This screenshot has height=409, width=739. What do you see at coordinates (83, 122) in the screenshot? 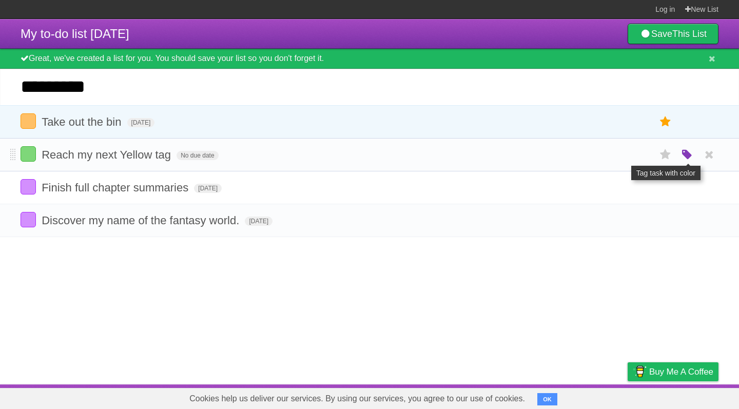
I see `span: Take out the bin` at bounding box center [83, 122].